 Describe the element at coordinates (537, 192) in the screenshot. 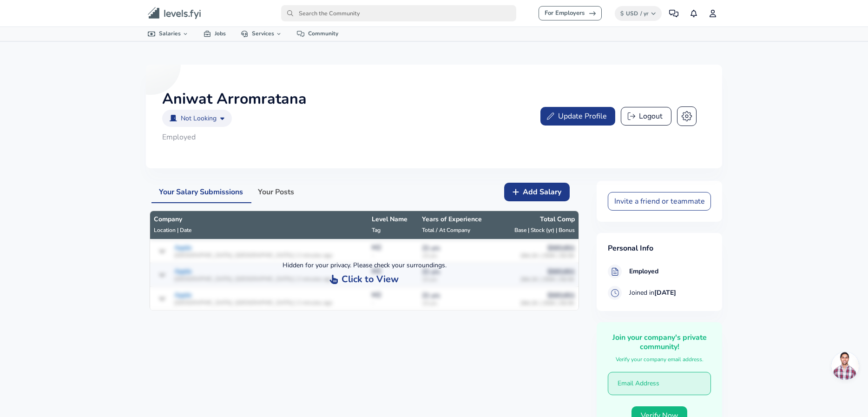

I see `button: Add Salary` at that location.